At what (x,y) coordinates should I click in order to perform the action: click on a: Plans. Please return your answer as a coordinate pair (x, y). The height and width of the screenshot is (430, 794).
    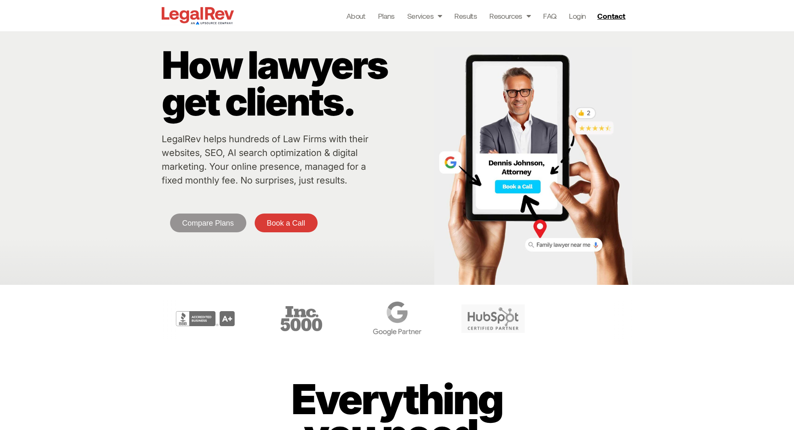
    Looking at the image, I should click on (386, 16).